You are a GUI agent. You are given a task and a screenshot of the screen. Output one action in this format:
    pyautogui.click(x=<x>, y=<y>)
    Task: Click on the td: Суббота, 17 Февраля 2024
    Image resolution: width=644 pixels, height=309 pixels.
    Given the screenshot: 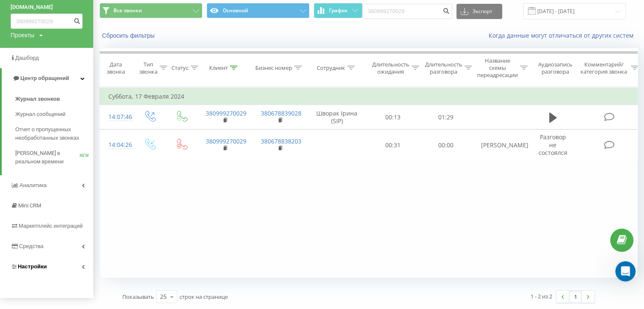 What is the action you would take?
    pyautogui.click(x=371, y=96)
    